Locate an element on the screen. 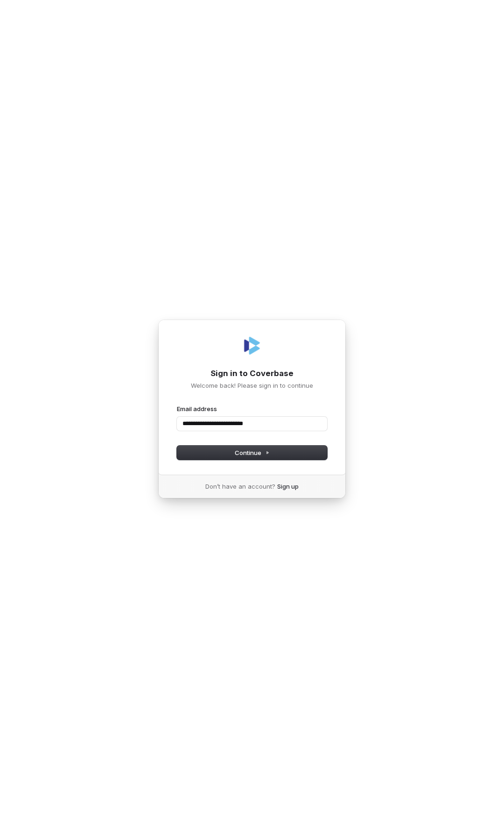  p: Welcome back! Please sign in to continue is located at coordinates (252, 385).